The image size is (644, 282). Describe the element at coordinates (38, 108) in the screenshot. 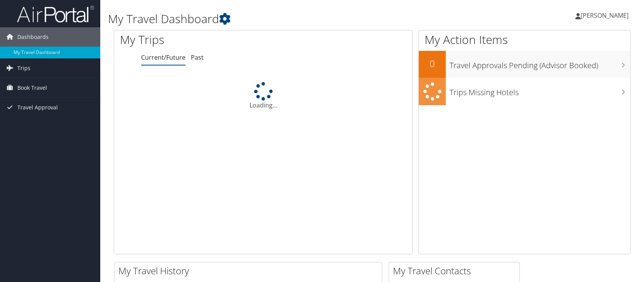

I see `span: Travel Approval` at that location.